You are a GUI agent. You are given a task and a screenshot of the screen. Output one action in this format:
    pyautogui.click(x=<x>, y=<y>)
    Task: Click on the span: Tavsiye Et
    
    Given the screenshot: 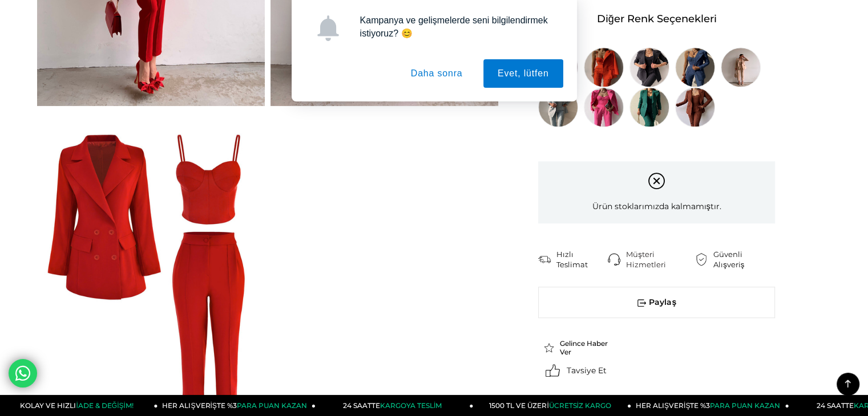 What is the action you would take?
    pyautogui.click(x=587, y=371)
    